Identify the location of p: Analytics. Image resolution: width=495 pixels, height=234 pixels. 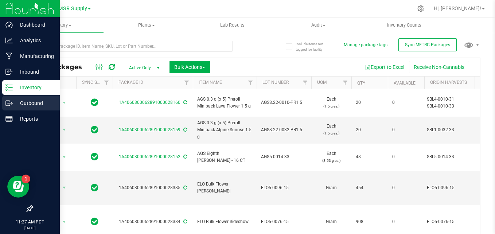
(35, 40).